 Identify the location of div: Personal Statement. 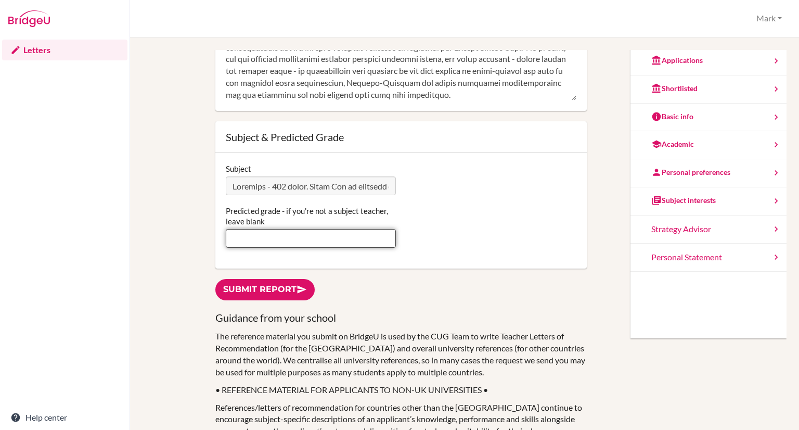
(708, 257).